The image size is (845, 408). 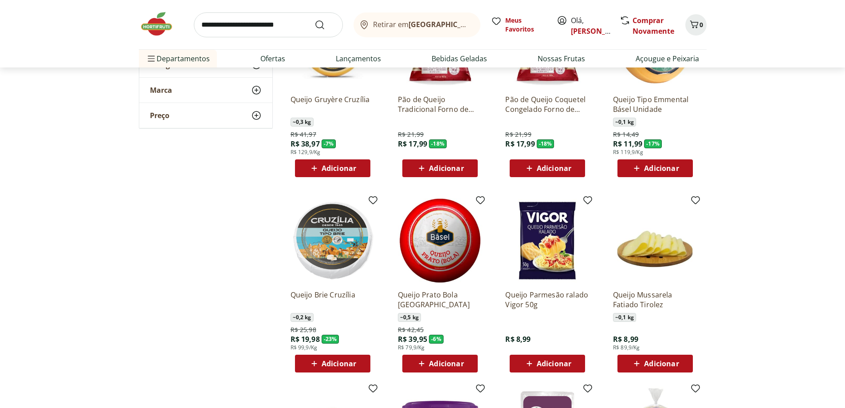 I want to click on span: - 6 %, so click(x=436, y=339).